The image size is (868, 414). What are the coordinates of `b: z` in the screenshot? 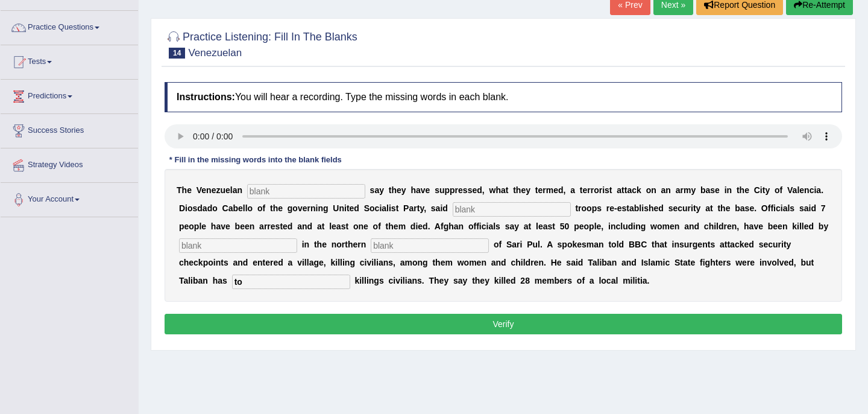 It's located at (218, 190).